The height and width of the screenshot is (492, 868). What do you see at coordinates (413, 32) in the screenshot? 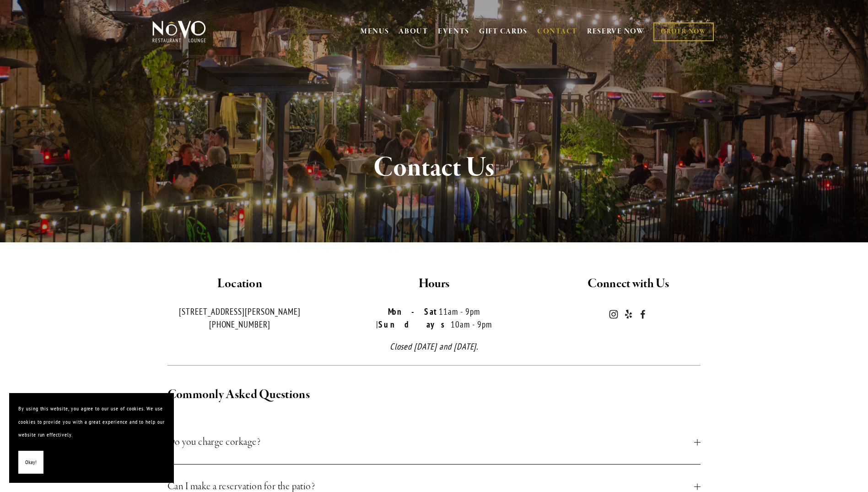
I see `a: ABOUT` at bounding box center [413, 32].